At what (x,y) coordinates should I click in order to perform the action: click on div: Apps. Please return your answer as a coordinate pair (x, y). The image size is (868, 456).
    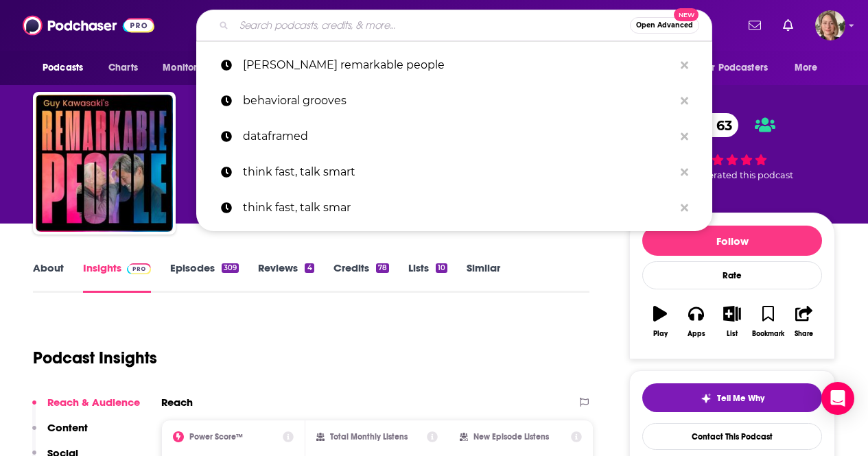
    Looking at the image, I should click on (696, 334).